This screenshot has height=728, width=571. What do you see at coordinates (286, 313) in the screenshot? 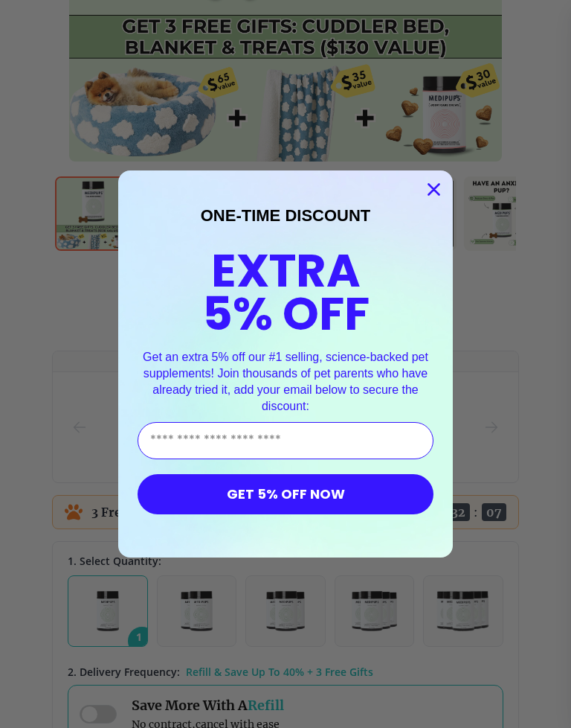
I see `span: 5% OFF` at bounding box center [286, 313].